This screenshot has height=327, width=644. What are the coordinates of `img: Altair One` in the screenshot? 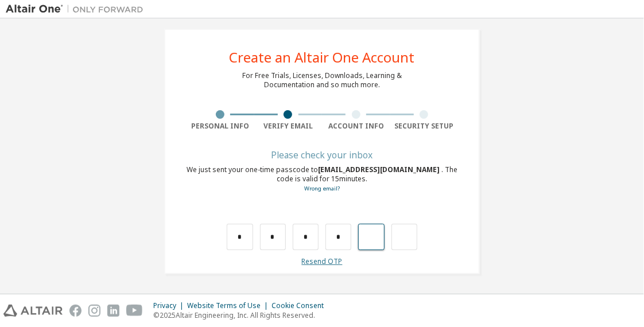 It's located at (78, 9).